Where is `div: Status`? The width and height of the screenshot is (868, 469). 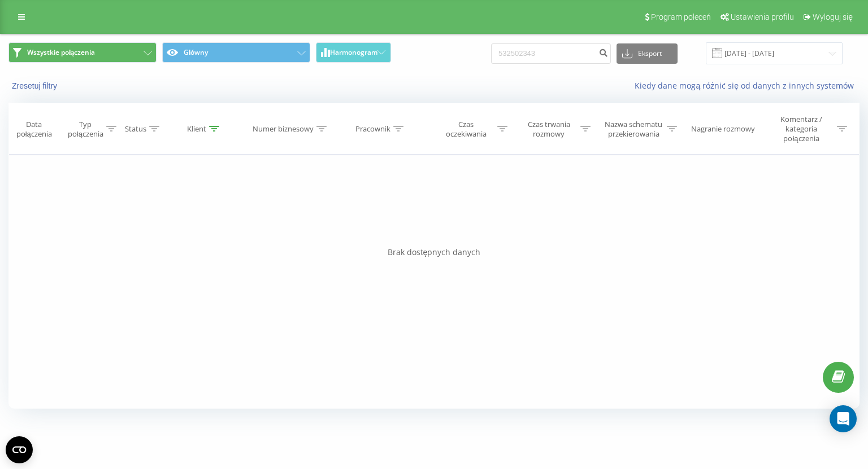 div: Status is located at coordinates (136, 129).